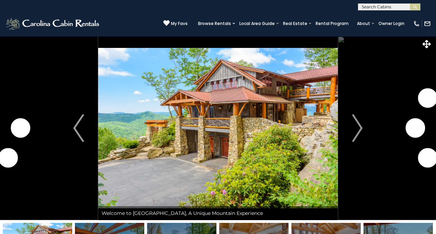 This screenshot has width=436, height=234. Describe the element at coordinates (214, 24) in the screenshot. I see `a: Browse Rentals` at that location.